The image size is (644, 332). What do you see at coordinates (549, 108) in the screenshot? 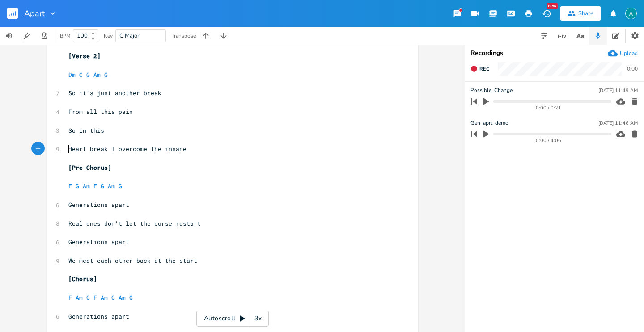
I see `div: 0:00 / 0:21` at bounding box center [549, 108].